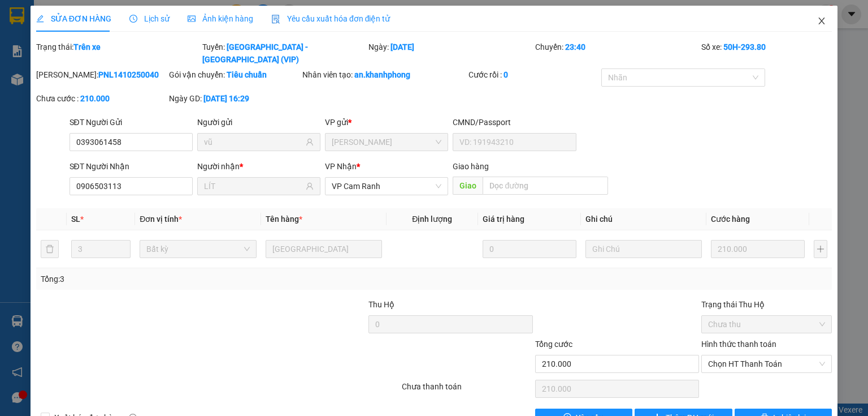 This screenshot has width=868, height=416. Describe the element at coordinates (382, 304) in the screenshot. I see `span: Thu Hộ` at that location.